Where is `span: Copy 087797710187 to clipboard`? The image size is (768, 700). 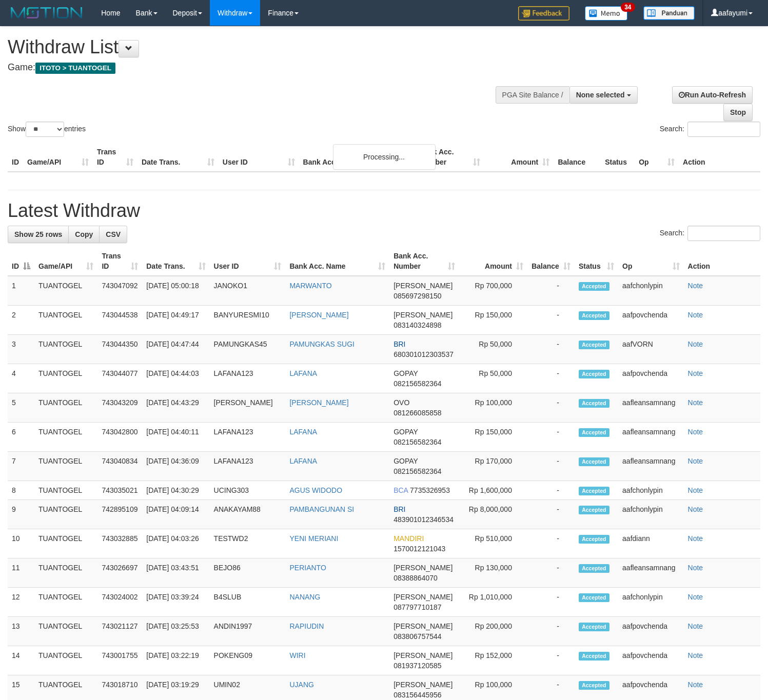 span: Copy 087797710187 to clipboard is located at coordinates (417, 607).